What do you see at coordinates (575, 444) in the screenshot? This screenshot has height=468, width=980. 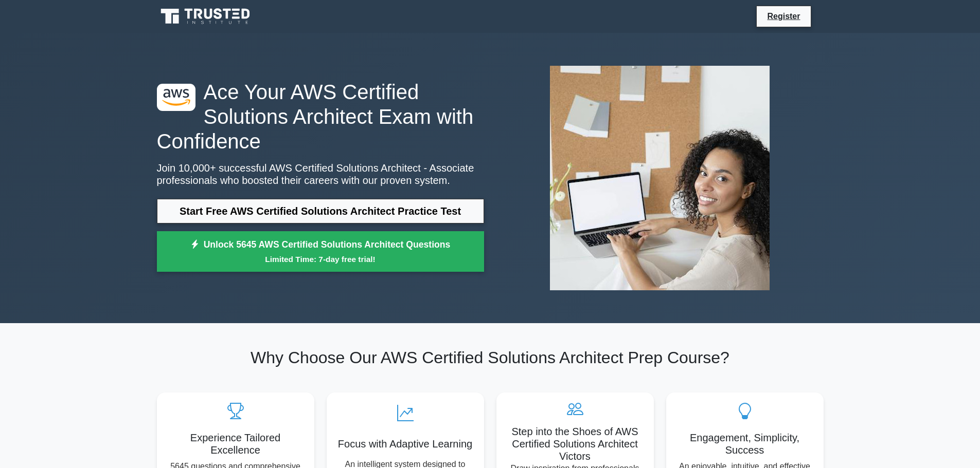 I see `h5: Step into the Shoes of AWS Certified Solutions Architect Victors` at bounding box center [575, 444].